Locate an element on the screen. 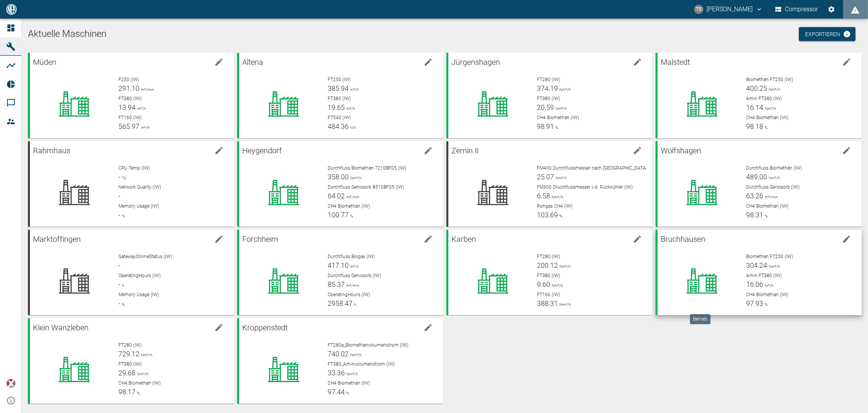 Image resolution: width=868 pixels, height=413 pixels. span: CPU Temp (IW) is located at coordinates (134, 168).